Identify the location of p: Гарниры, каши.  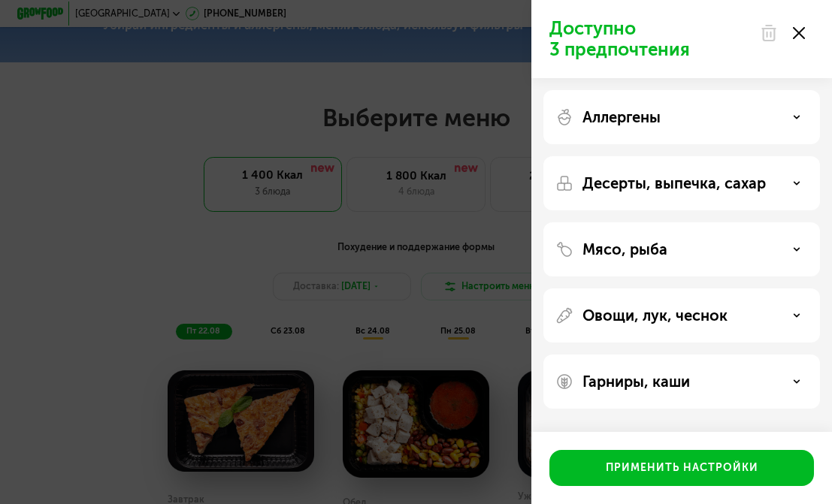
(636, 382).